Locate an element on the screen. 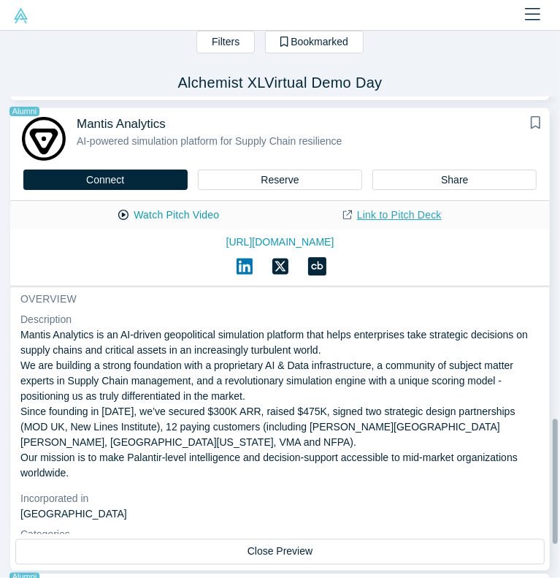  button: Reserve is located at coordinates (280, 180).